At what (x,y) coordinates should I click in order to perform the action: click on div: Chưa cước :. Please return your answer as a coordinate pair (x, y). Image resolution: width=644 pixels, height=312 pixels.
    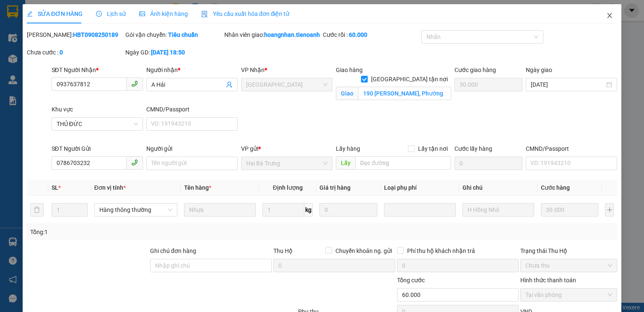
    Looking at the image, I should click on (75, 52).